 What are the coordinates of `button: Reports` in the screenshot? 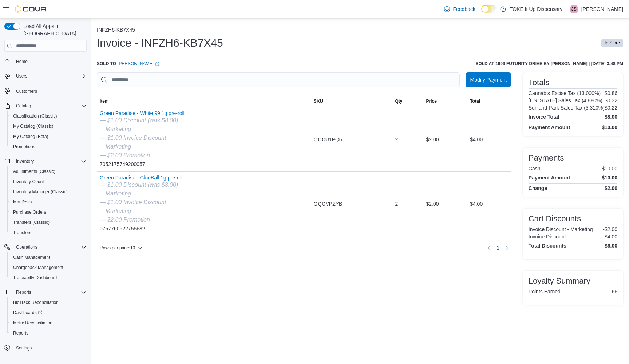 It's located at (46, 292).